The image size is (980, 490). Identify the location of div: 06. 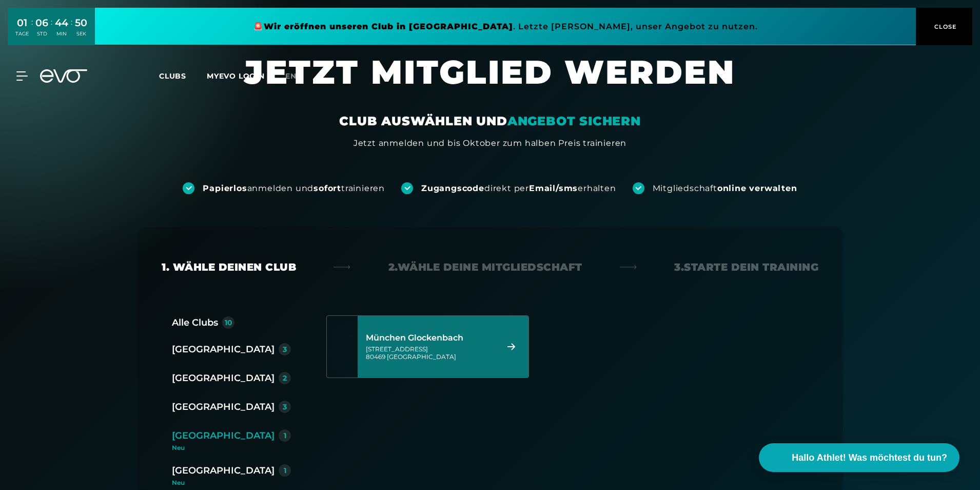
(42, 23).